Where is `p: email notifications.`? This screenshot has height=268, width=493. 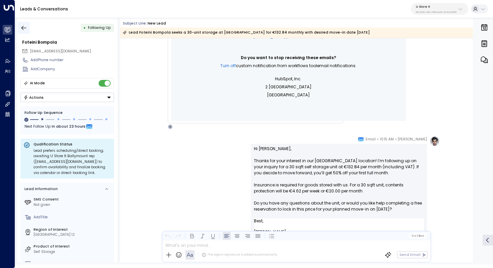 p: email notifications. is located at coordinates (288, 66).